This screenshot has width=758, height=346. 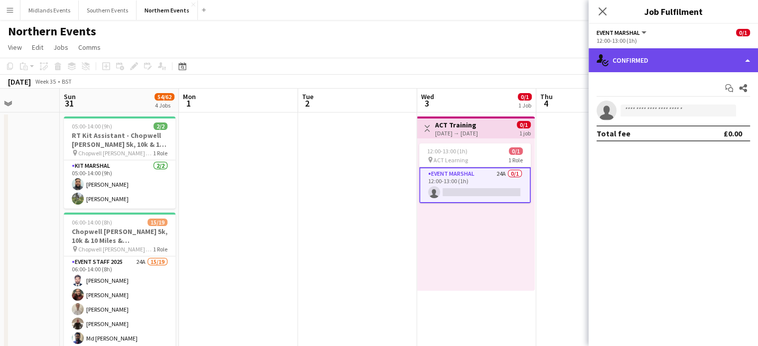 What do you see at coordinates (475, 185) in the screenshot?
I see `app-card-role: Event Marshal24A0/112:00-13:00 (1h)` at bounding box center [475, 185].